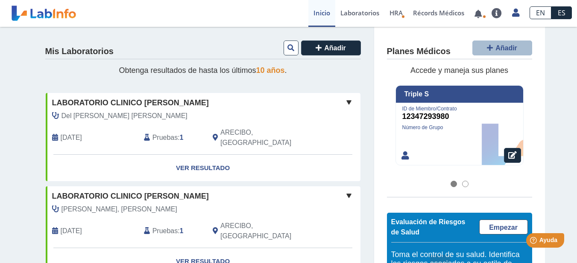 Image resolution: width=577 pixels, height=263 pixels. Describe the element at coordinates (503, 227) in the screenshot. I see `a: Empezar` at that location.